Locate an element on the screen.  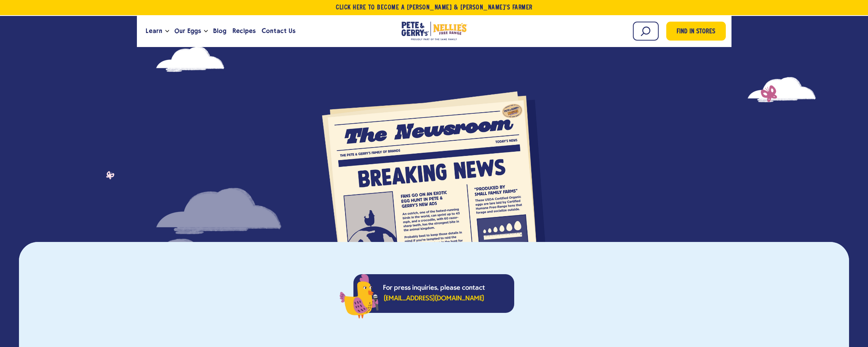
input: Search is located at coordinates (646, 31).